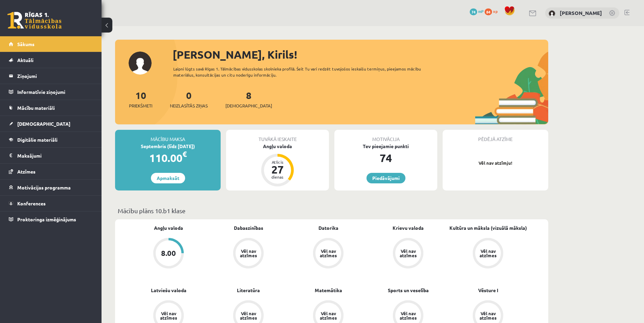  Describe the element at coordinates (51, 44) in the screenshot. I see `a: Sākums` at that location.